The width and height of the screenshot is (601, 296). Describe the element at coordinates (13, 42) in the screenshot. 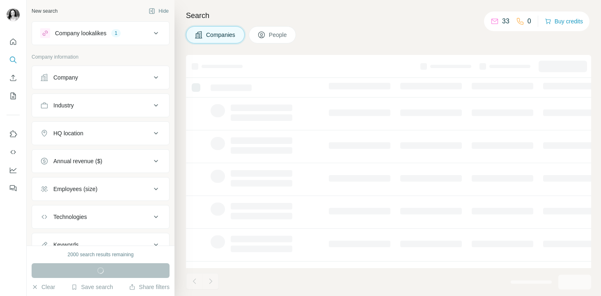

I see `button: Quick start` at that location.